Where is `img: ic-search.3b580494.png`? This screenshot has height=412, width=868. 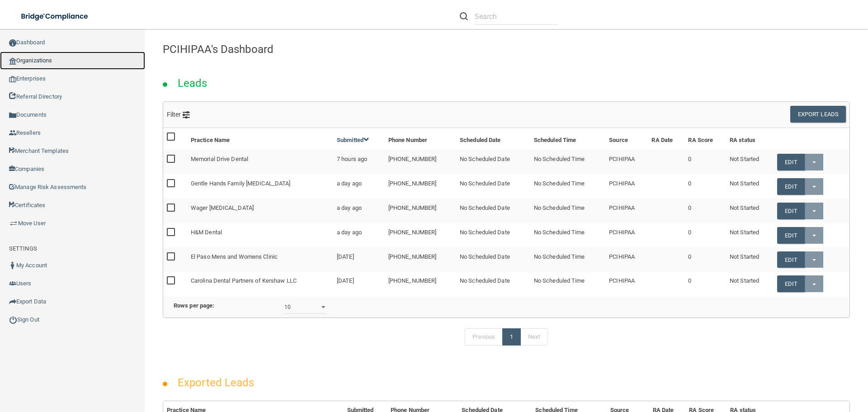
img: ic-search.3b580494.png is located at coordinates (464, 16).